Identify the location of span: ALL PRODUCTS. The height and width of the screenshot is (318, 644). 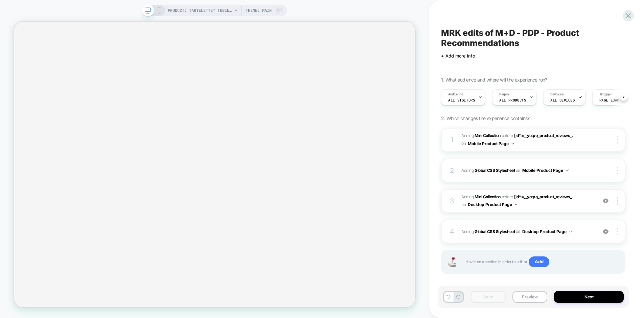
(512, 100).